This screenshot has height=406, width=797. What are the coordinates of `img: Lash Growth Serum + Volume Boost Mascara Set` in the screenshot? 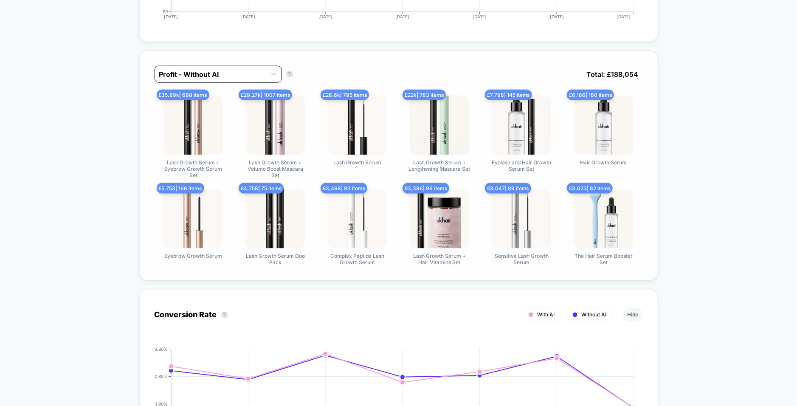 It's located at (275, 125).